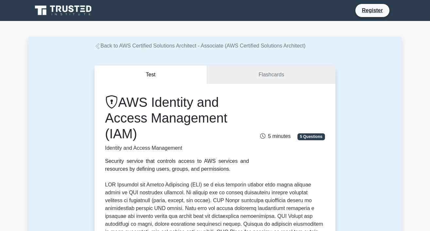  What do you see at coordinates (311, 136) in the screenshot?
I see `span: 5 Questions` at bounding box center [311, 136].